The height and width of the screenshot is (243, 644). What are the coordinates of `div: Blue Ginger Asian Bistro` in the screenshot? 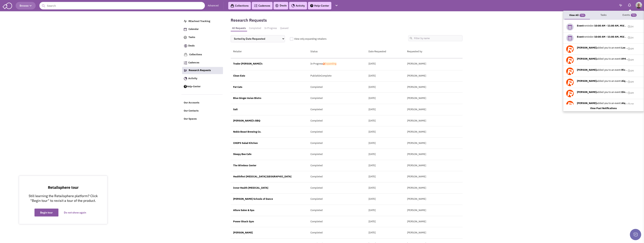 It's located at (269, 98).